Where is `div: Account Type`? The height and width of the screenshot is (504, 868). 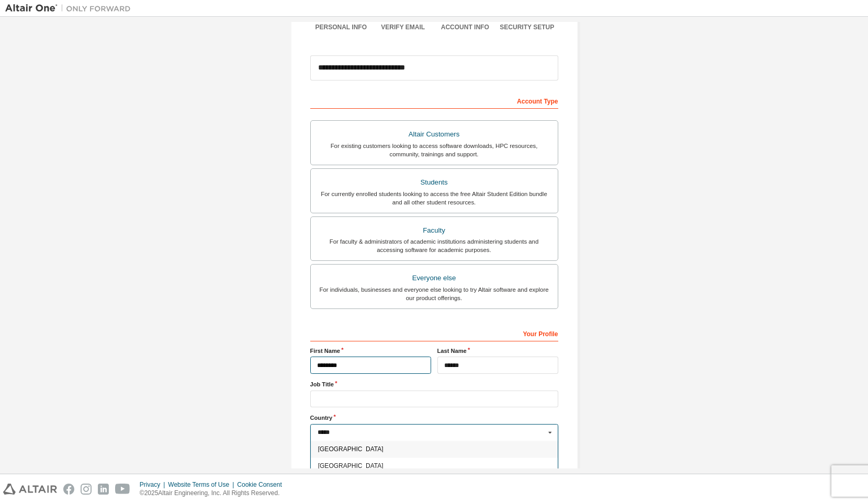 div: Account Type is located at coordinates (434, 100).